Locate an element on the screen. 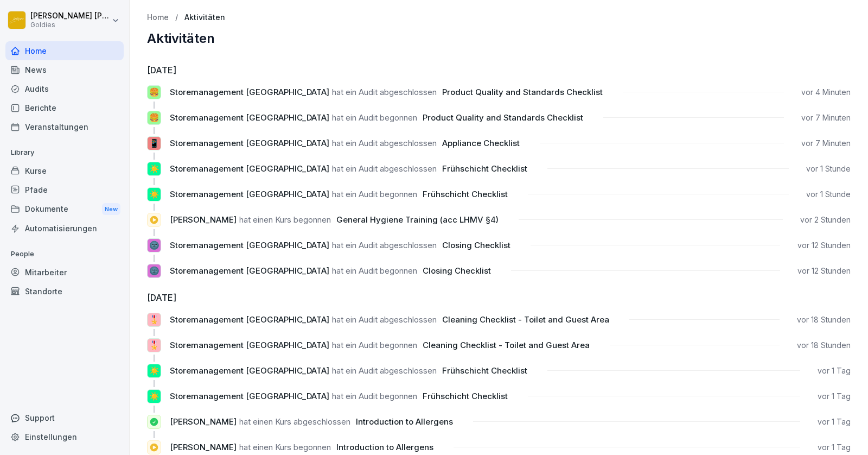 This screenshot has height=455, width=868. p: Aktivitäten is located at coordinates (204, 17).